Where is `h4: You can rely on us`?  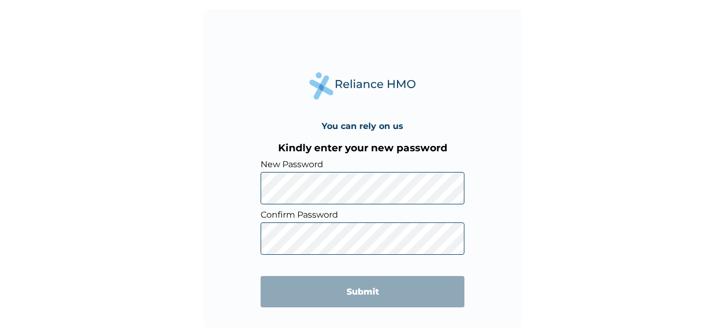
h4: You can rely on us is located at coordinates (362, 126).